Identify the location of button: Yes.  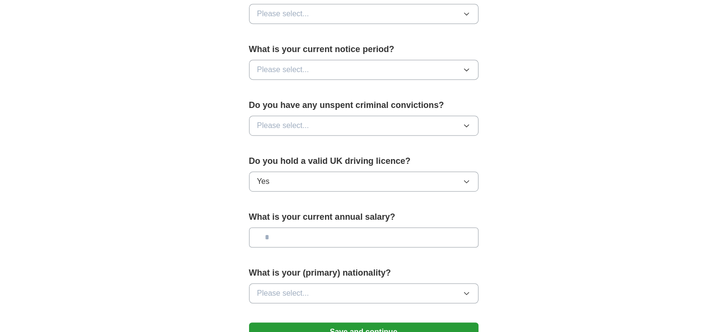
(364, 182).